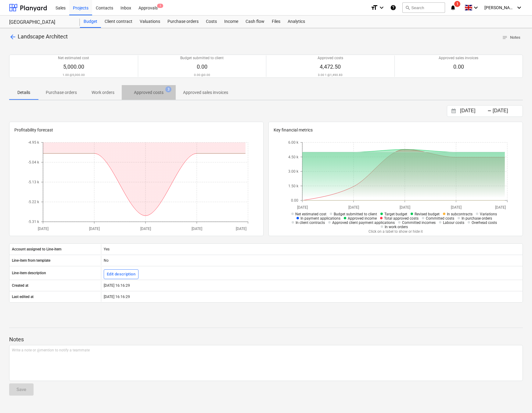  I want to click on a: Files, so click(277, 22).